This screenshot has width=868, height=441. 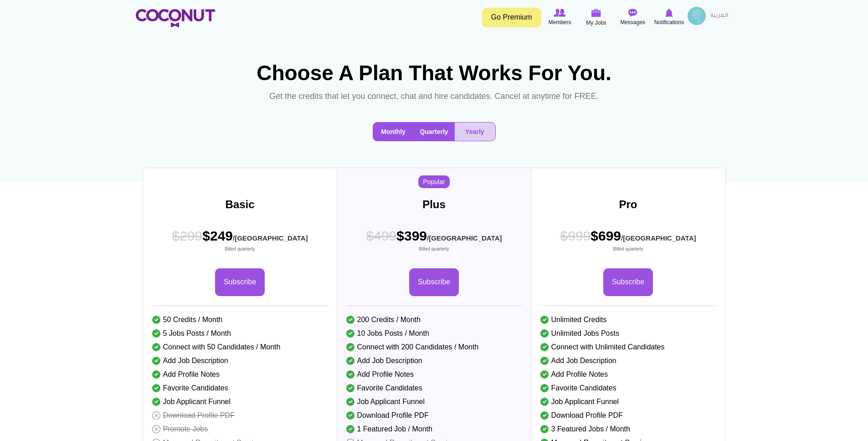 I want to click on li: 5 Jobs Posts / Month, so click(x=240, y=333).